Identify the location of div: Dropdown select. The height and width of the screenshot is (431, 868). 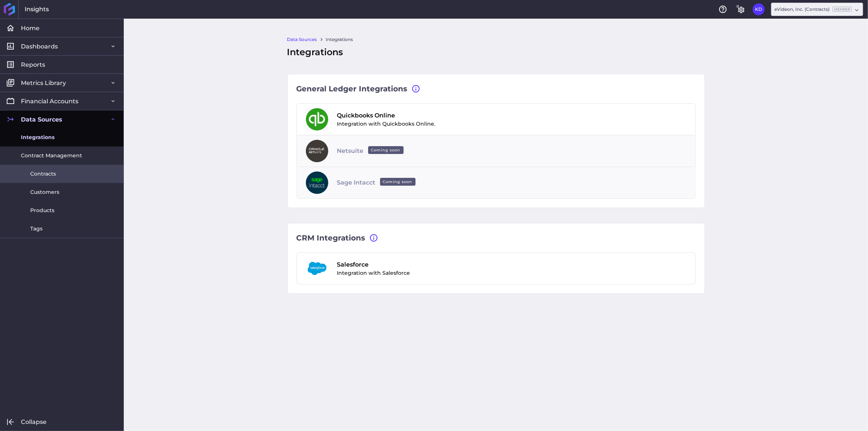
(817, 9).